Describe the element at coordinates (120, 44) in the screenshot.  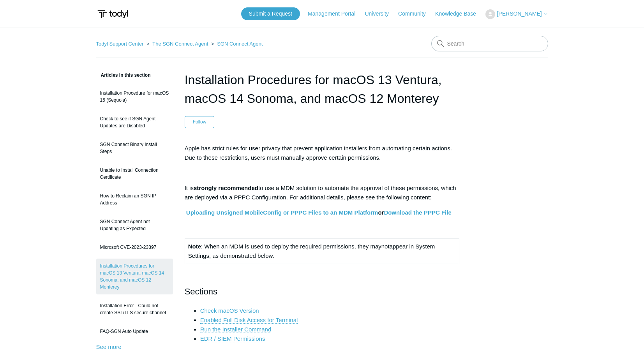
I see `a: Todyl Support Center` at that location.